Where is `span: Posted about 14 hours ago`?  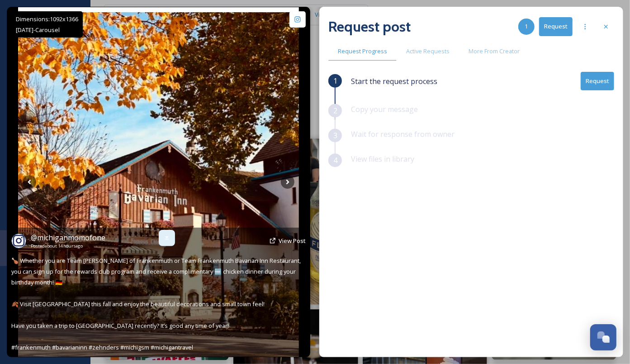
span: Posted about 14 hours ago is located at coordinates (68, 246).